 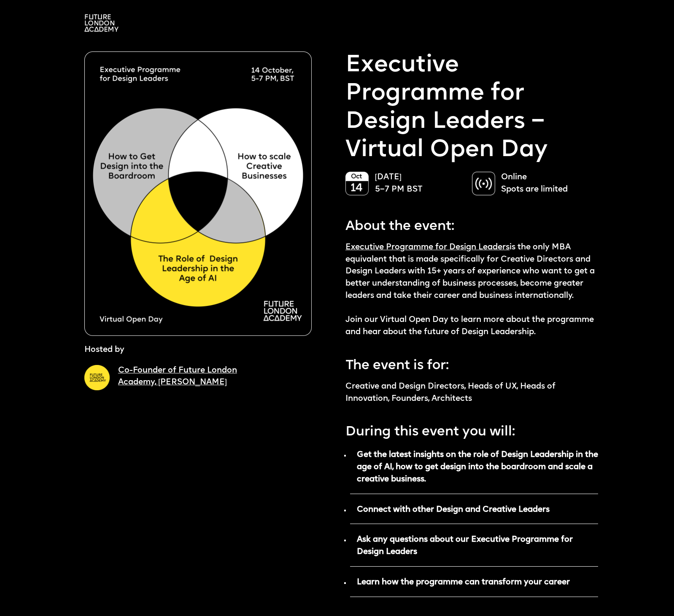 I want to click on strong: Learn how the programme can transform your career, so click(x=463, y=583).